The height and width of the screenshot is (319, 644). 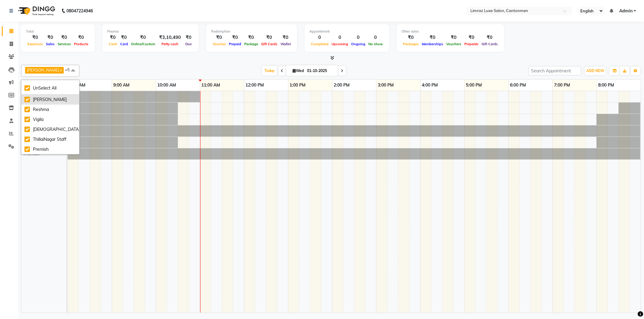 What do you see at coordinates (298, 70) in the screenshot?
I see `span: Wed` at bounding box center [298, 70].